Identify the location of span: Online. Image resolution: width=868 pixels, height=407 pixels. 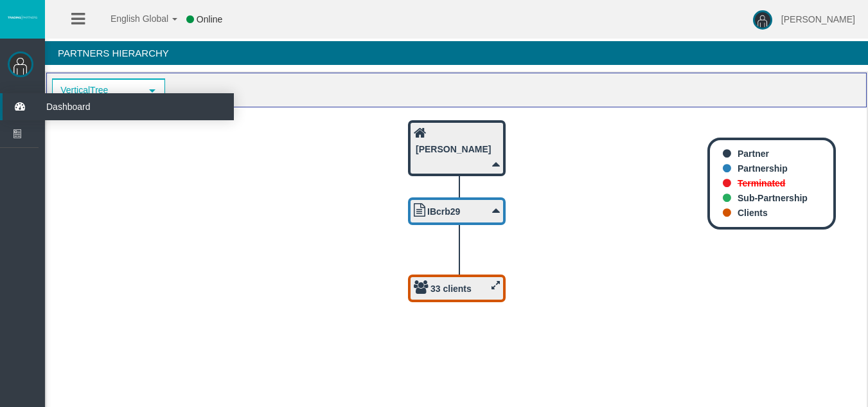
(209, 19).